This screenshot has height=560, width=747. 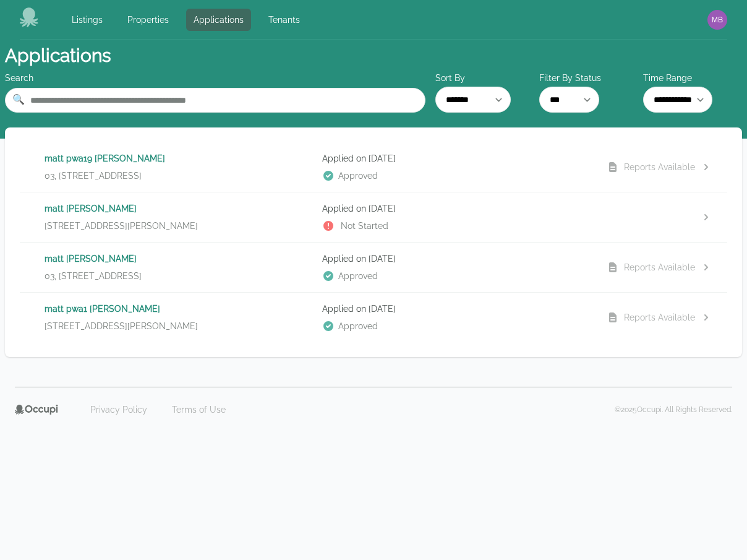 I want to click on a: Tenants, so click(x=284, y=20).